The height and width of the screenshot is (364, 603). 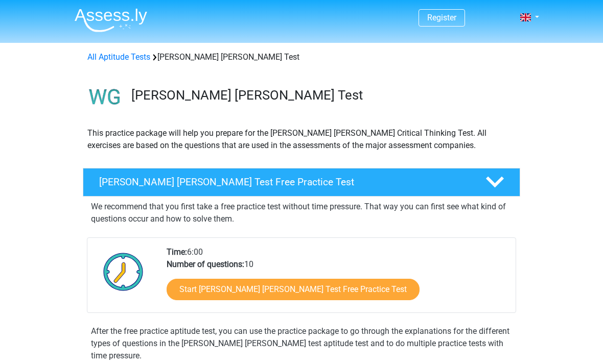 I want to click on b: Time:, so click(x=177, y=252).